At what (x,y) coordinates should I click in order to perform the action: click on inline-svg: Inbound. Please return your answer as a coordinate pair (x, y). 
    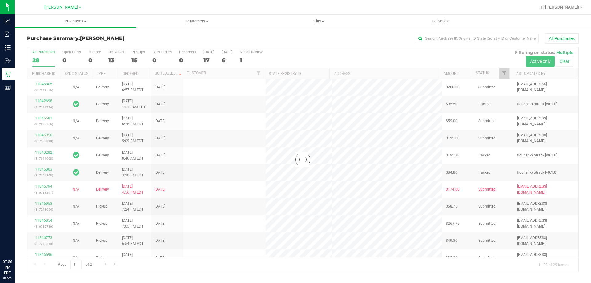
    Looking at the image, I should click on (8, 34).